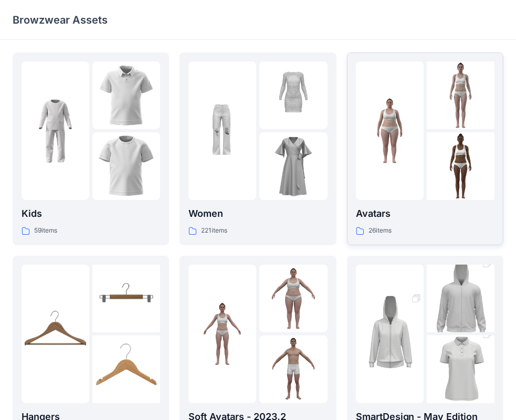 The image size is (516, 420). I want to click on p: 221 items, so click(214, 231).